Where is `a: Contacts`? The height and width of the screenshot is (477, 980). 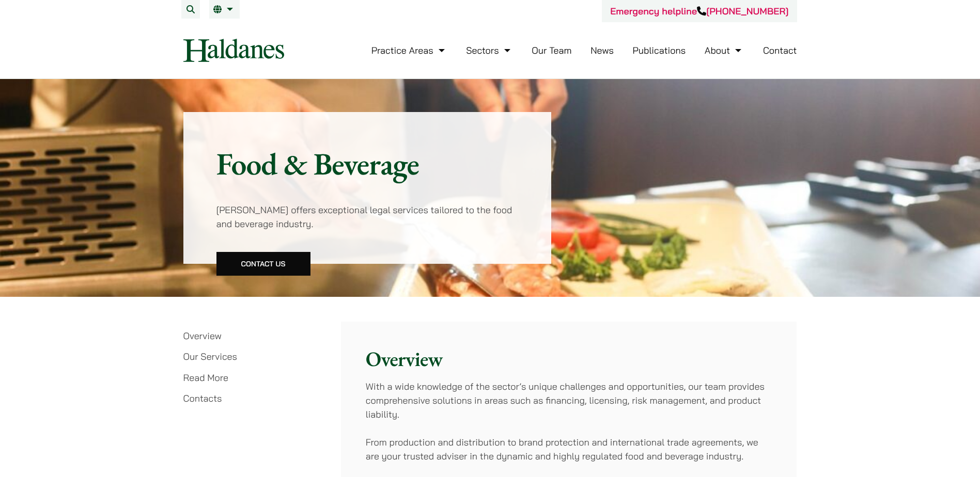 a: Contacts is located at coordinates (202, 398).